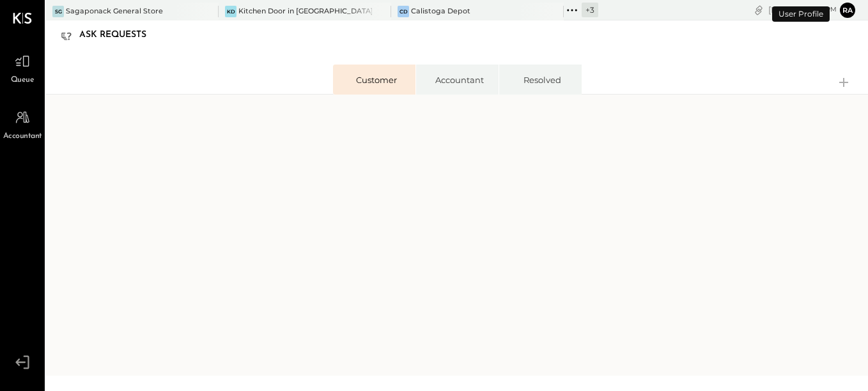 The image size is (868, 391). Describe the element at coordinates (440, 11) in the screenshot. I see `div: Calistoga Depot` at that location.